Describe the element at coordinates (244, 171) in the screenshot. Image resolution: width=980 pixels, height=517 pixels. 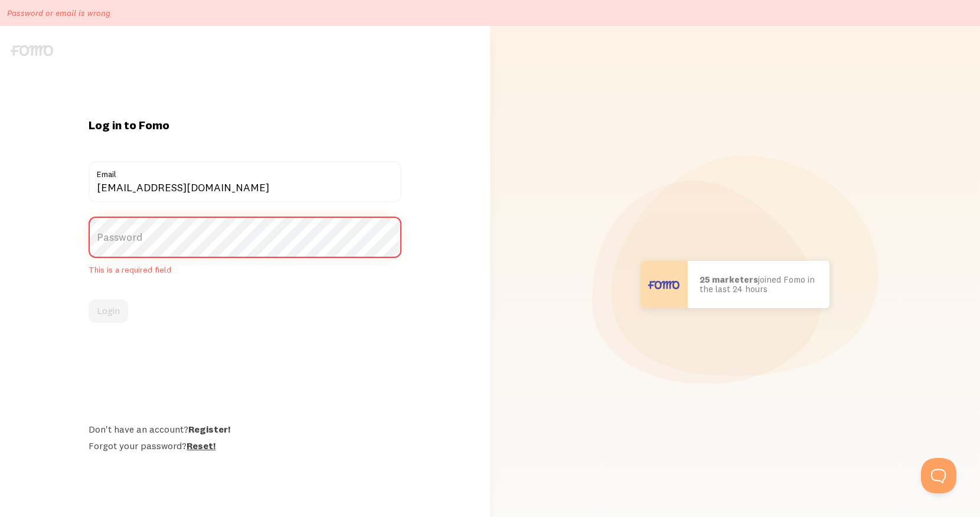
I see `label: Email` at that location.